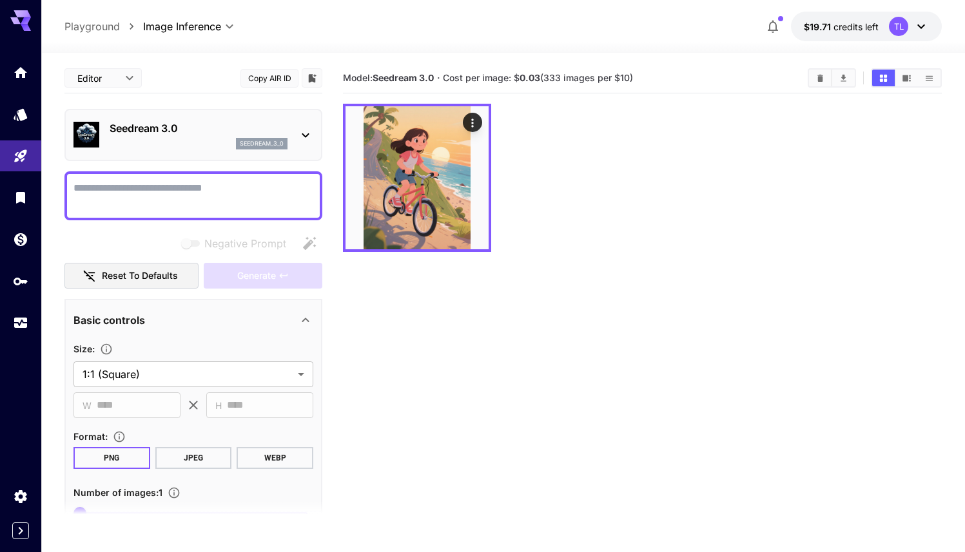 Image resolution: width=965 pixels, height=552 pixels. Describe the element at coordinates (131, 276) in the screenshot. I see `button: Reset to defaults` at that location.